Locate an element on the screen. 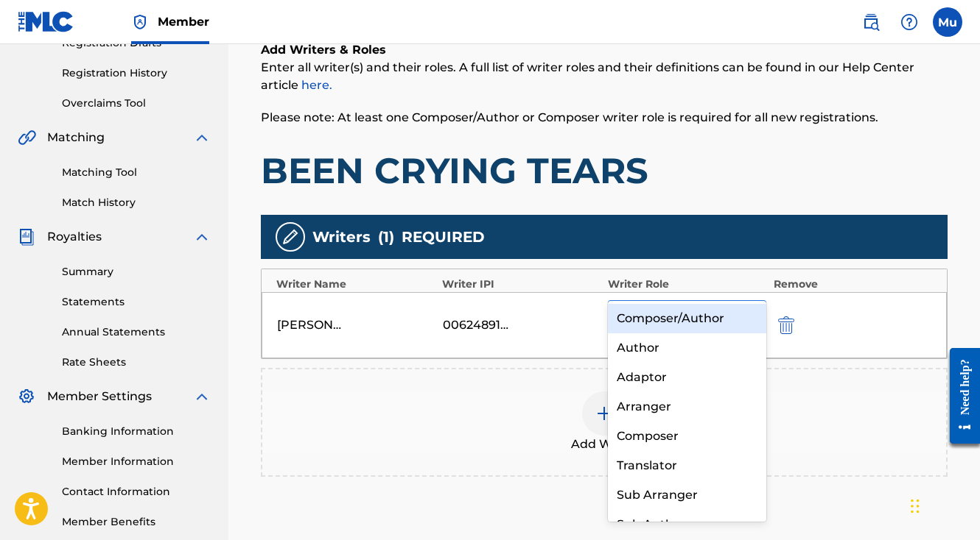 The height and width of the screenshot is (540, 980). img: add is located at coordinates (604, 414).